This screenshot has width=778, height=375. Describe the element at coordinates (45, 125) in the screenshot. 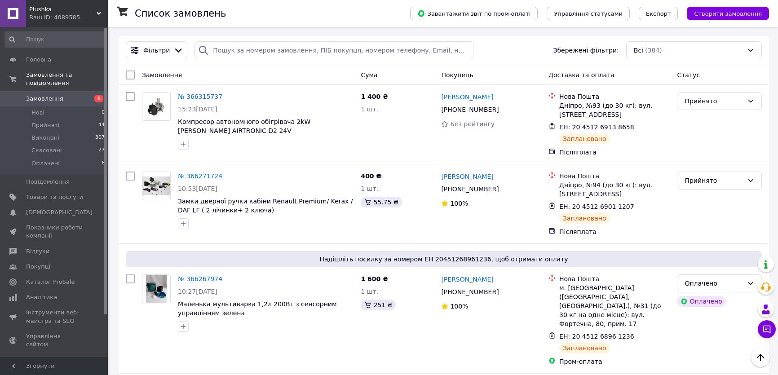

I see `span: Прийняті` at that location.